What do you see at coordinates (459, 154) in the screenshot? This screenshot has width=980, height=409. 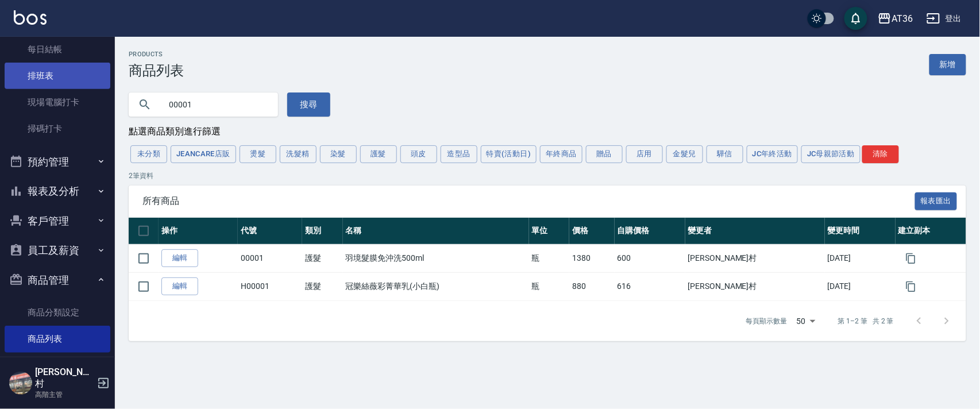 I see `button: 造型品` at bounding box center [459, 154].